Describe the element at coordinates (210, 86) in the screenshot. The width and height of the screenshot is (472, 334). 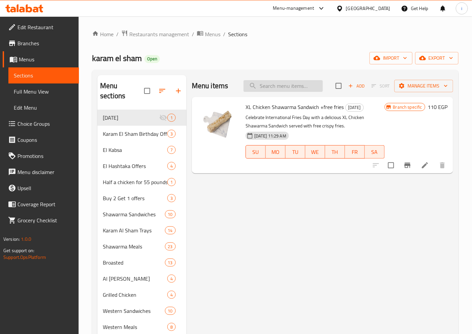
I see `h2: Menu items` at that location.